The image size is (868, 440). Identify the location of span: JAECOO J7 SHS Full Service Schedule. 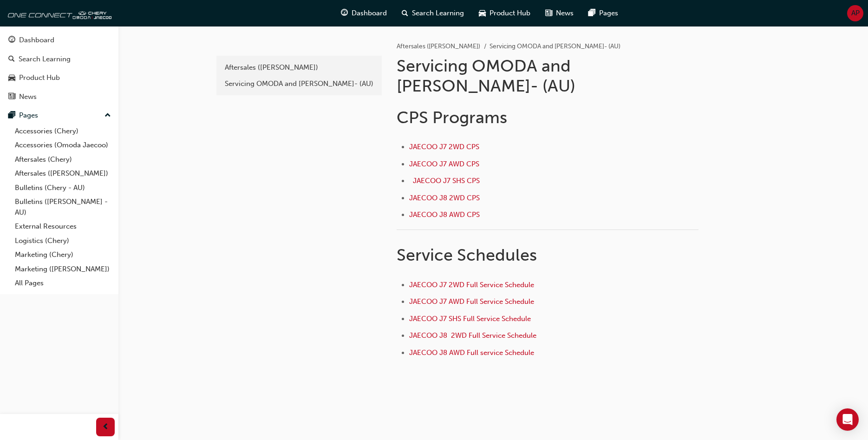
(471, 318).